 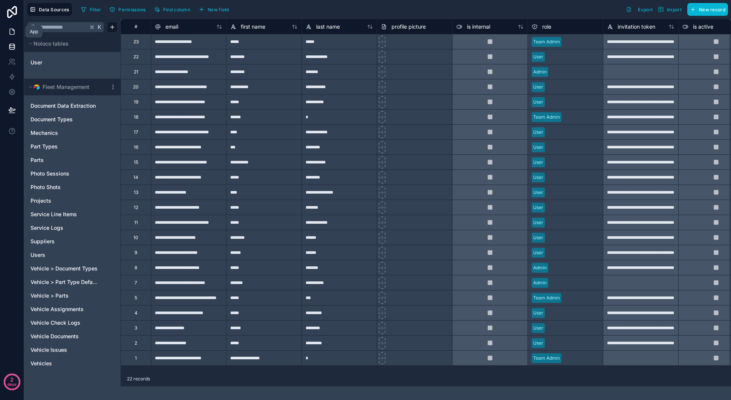 I want to click on span: is active, so click(x=703, y=27).